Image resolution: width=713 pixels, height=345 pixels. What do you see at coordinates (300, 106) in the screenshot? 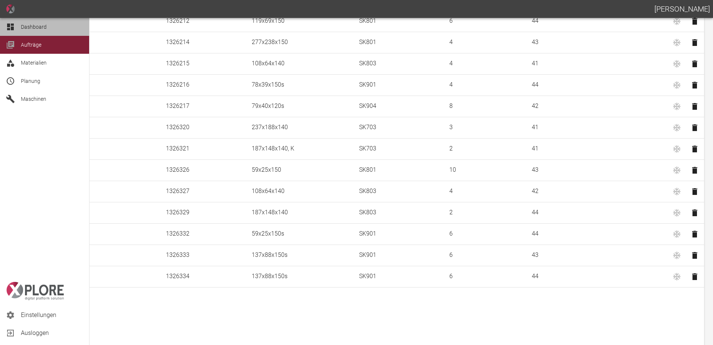
I see `td: 79x40x120s` at bounding box center [300, 106].